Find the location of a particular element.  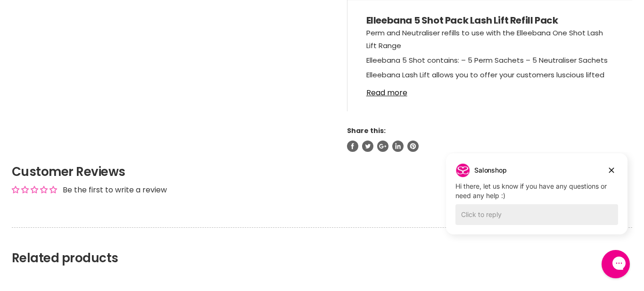

aside: Share this: is located at coordinates (489, 139).